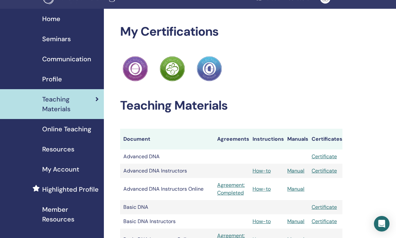 The height and width of the screenshot is (238, 396). What do you see at coordinates (266, 139) in the screenshot?
I see `th: Instructions` at bounding box center [266, 139].